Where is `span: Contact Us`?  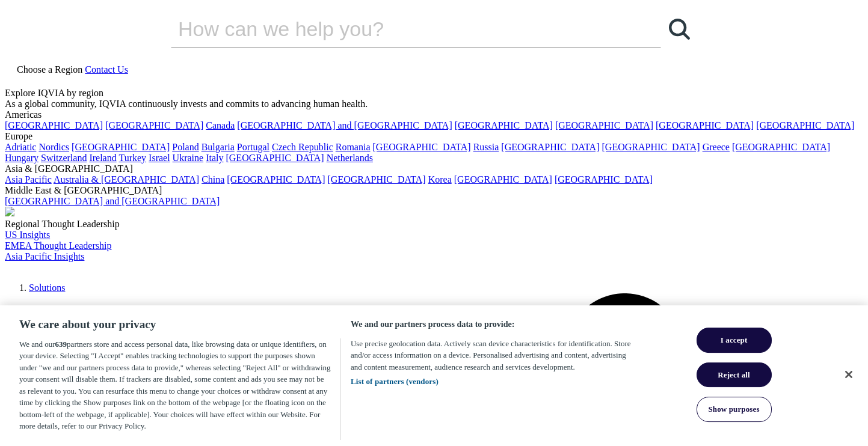 span: Contact Us is located at coordinates (107, 69).